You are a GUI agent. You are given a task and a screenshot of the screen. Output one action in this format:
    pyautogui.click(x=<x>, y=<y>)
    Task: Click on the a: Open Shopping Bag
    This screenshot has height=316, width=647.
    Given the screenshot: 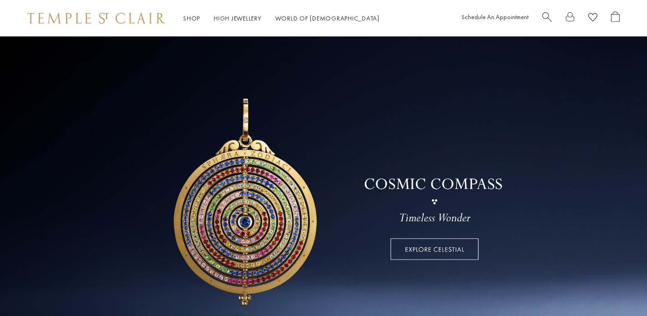 What is the action you would take?
    pyautogui.click(x=615, y=18)
    